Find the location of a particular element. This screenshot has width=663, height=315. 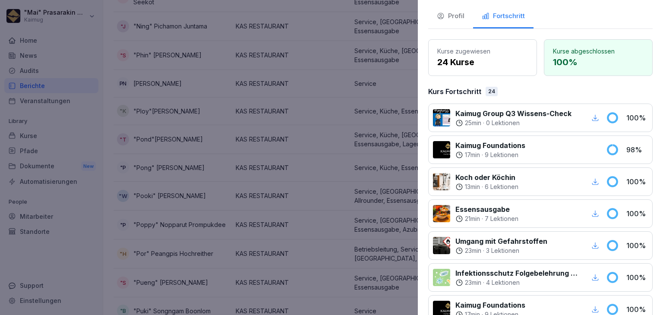

p: 3 Lektionen is located at coordinates (502, 251).